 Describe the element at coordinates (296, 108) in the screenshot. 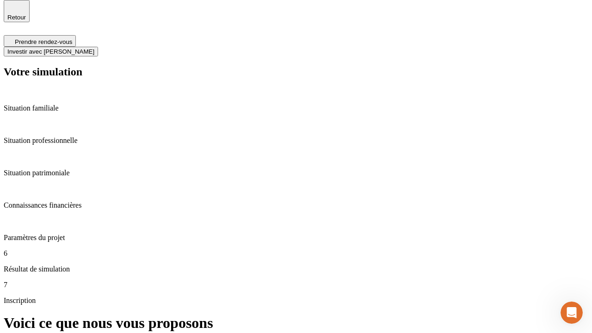

I see `p: Situation familiale` at that location.